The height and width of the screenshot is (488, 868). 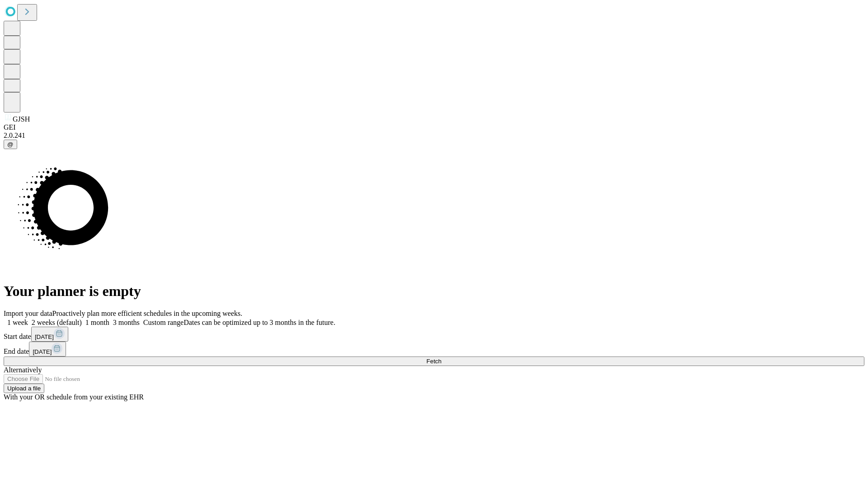 I want to click on span: 1 month, so click(x=97, y=322).